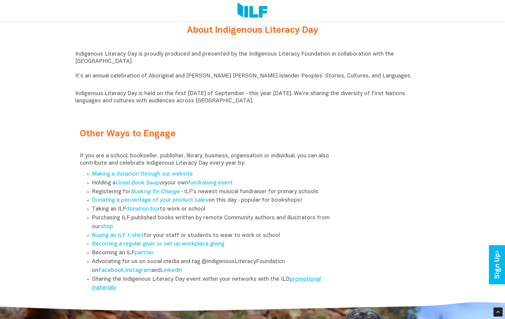  I want to click on li: Sharing the Indigenous Literacy Day event within your networks with the ILD, so click(215, 284).